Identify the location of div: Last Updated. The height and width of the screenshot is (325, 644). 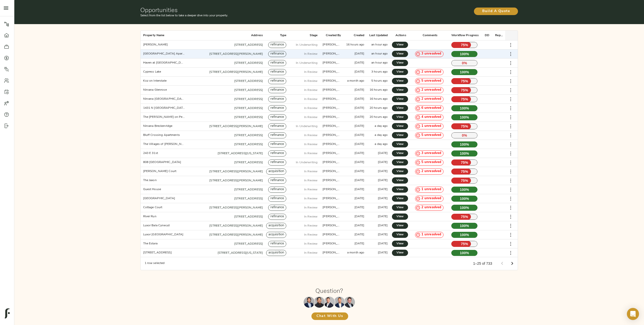
(379, 36).